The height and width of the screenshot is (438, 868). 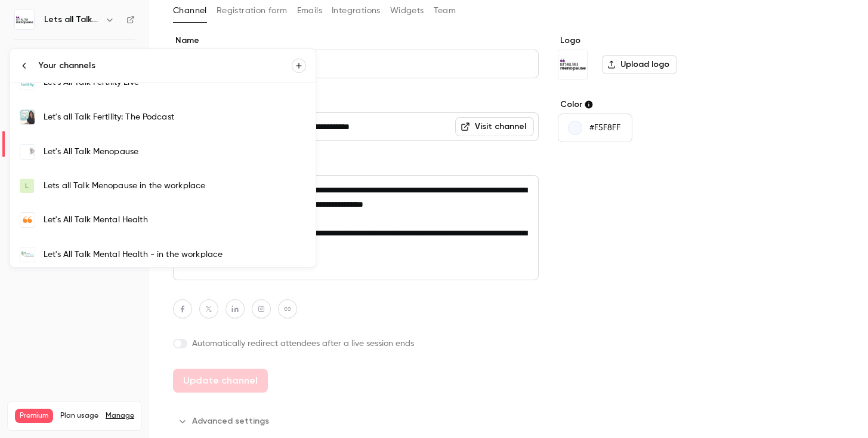 What do you see at coordinates (174, 219) in the screenshot?
I see `div: Let's All Talk Mental Health` at bounding box center [174, 219].